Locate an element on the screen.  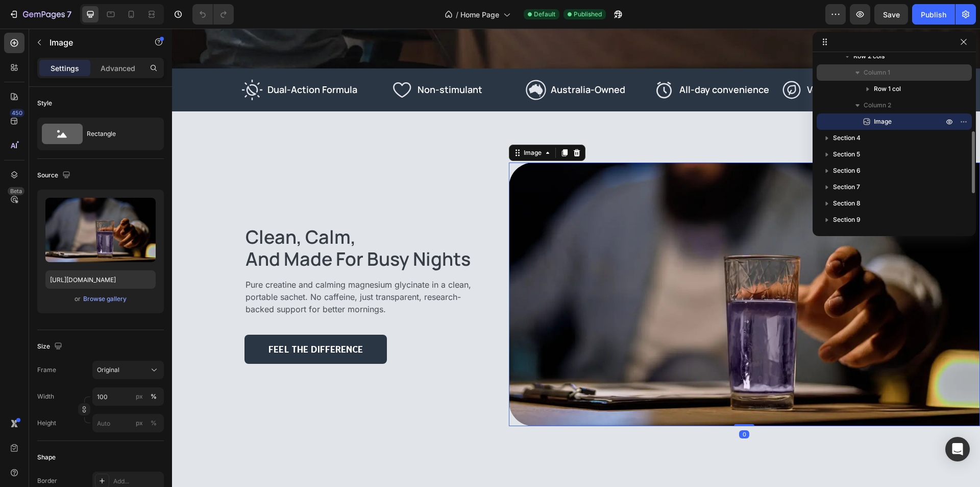
p: Advanced is located at coordinates (118, 68).